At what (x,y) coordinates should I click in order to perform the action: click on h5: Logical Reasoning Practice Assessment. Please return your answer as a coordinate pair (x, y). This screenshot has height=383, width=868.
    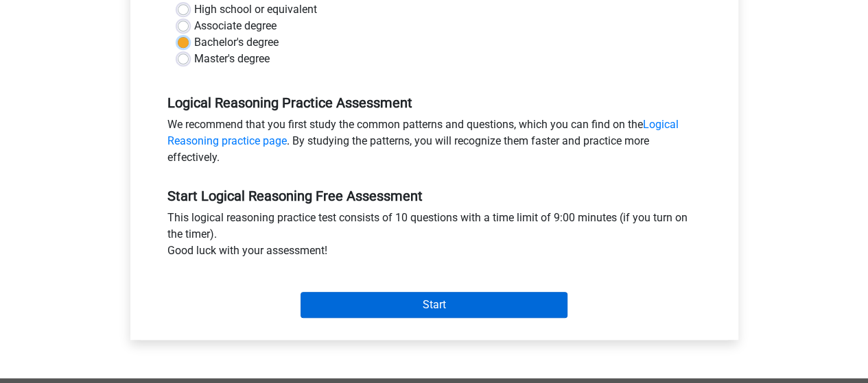
    Looking at the image, I should click on (434, 103).